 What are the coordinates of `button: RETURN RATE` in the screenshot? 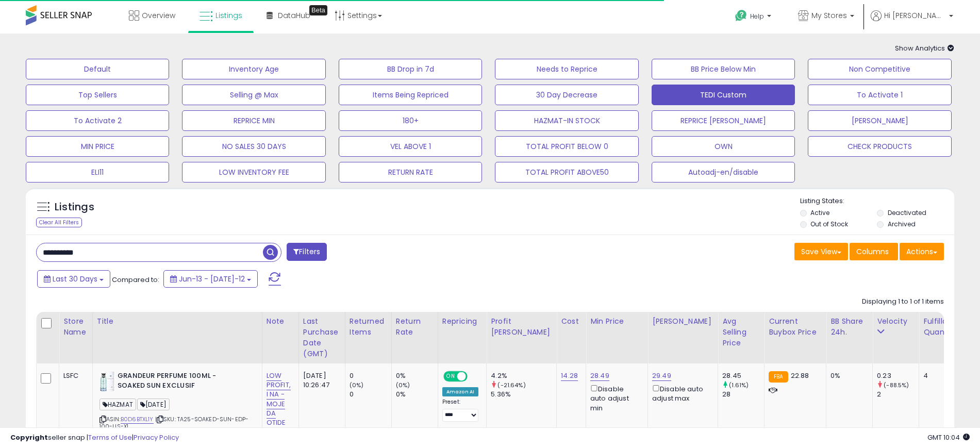 It's located at (411, 172).